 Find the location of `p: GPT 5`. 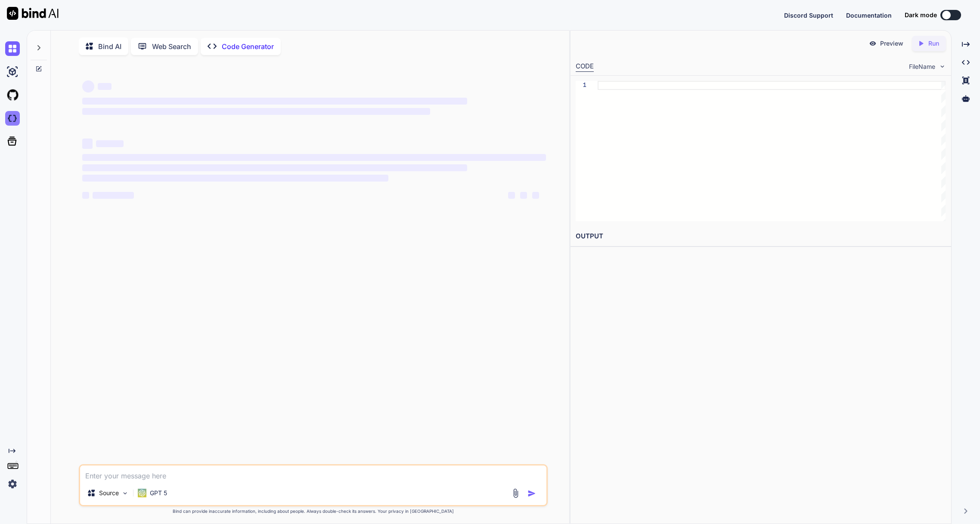

p: GPT 5 is located at coordinates (158, 493).